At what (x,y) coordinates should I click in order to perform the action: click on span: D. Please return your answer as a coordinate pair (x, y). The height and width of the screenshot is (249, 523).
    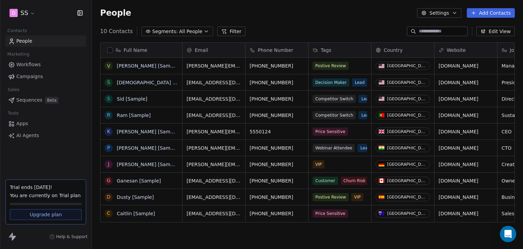
    Looking at the image, I should click on (14, 13).